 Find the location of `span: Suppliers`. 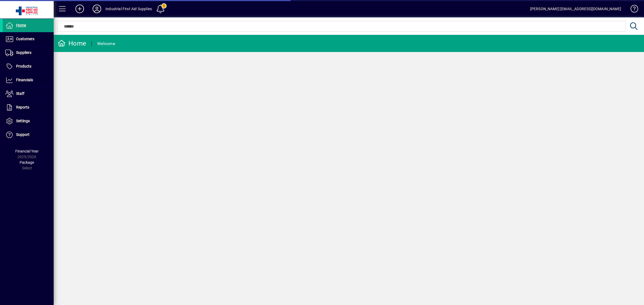

span: Suppliers is located at coordinates (24, 53).